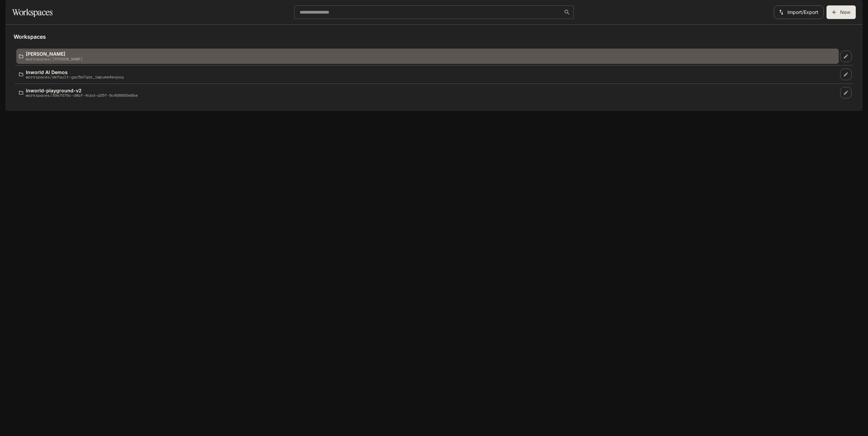 The image size is (868, 436). What do you see at coordinates (841, 12) in the screenshot?
I see `button: Create workspace` at bounding box center [841, 12].